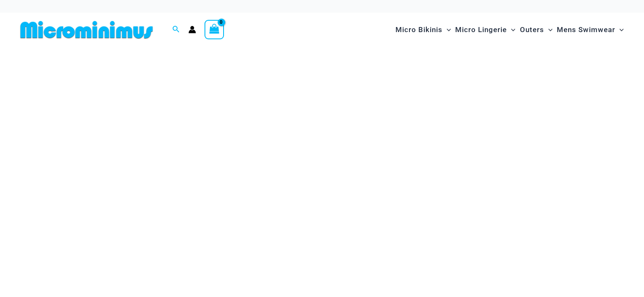 The height and width of the screenshot is (297, 644). Describe the element at coordinates (509, 30) in the screenshot. I see `nav: Site Navigation` at that location.